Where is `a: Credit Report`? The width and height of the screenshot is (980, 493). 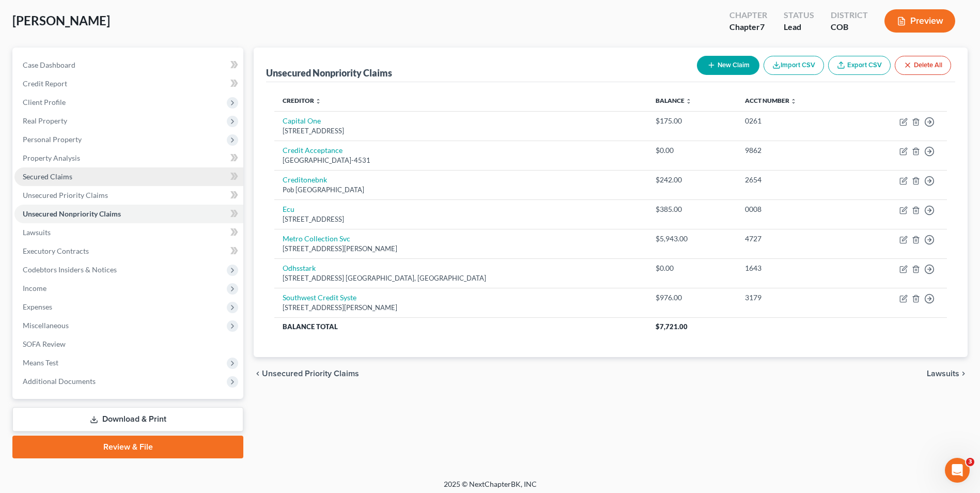 a: Credit Report is located at coordinates (129, 84).